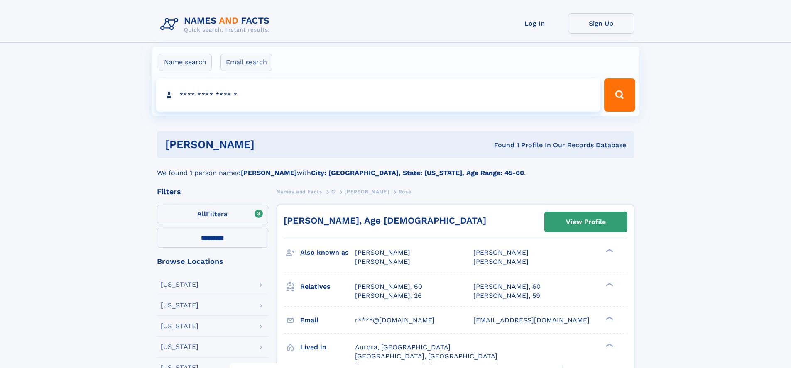  I want to click on span: G, so click(333, 192).